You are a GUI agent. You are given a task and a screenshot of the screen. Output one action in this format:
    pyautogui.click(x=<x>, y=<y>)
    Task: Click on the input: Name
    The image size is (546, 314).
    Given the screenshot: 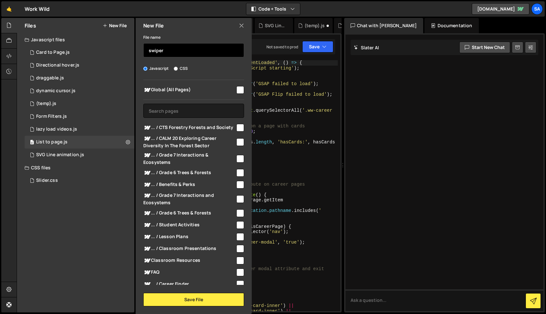 What is the action you would take?
    pyautogui.click(x=193, y=50)
    